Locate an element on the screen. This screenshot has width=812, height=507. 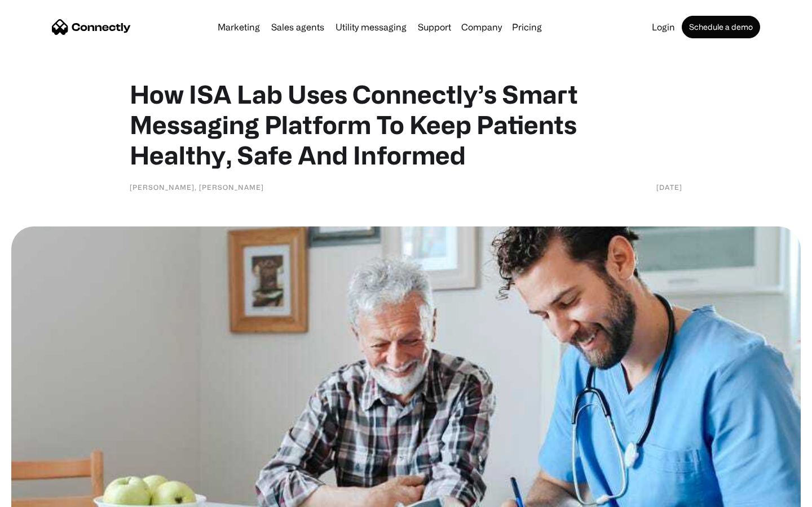
a: Schedule a demo is located at coordinates (721, 27).